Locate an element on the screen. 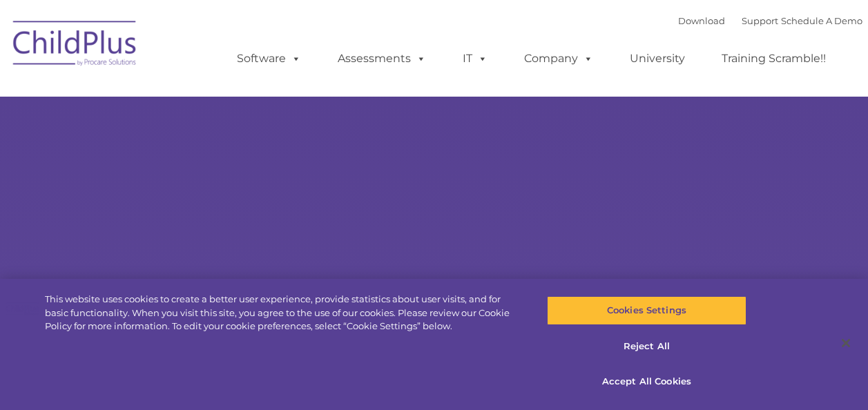 The image size is (868, 410). a: Download is located at coordinates (702, 21).